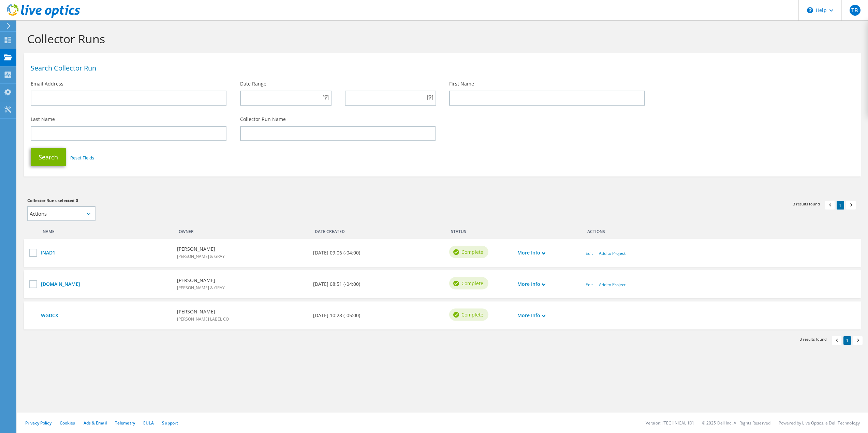  Describe the element at coordinates (232, 200) in the screenshot. I see `h3: Collector Runs selected 0` at that location.